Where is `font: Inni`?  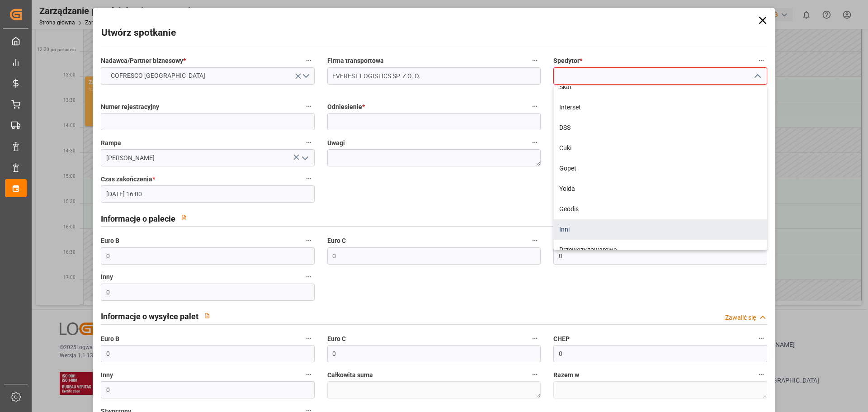
font: Inni is located at coordinates (564, 229).